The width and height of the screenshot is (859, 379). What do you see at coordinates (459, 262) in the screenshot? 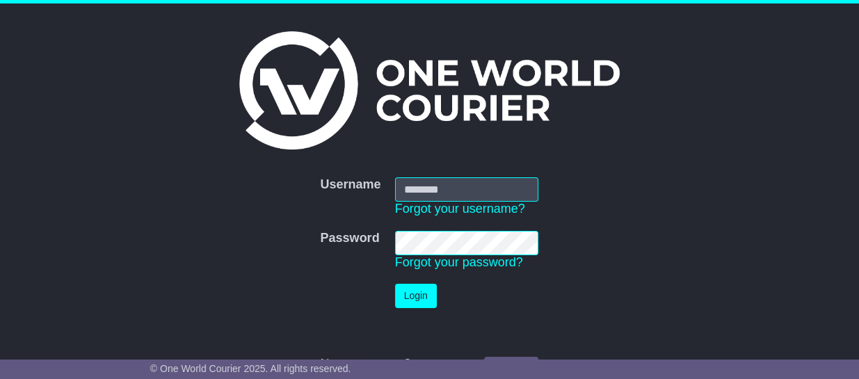
I see `a: Forgot your password?` at bounding box center [459, 262].